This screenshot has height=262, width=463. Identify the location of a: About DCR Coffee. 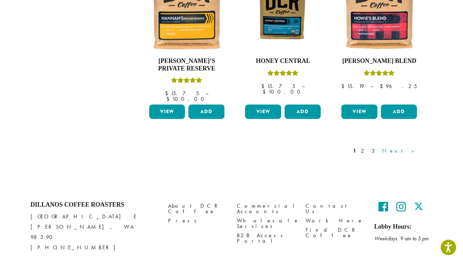
(197, 208).